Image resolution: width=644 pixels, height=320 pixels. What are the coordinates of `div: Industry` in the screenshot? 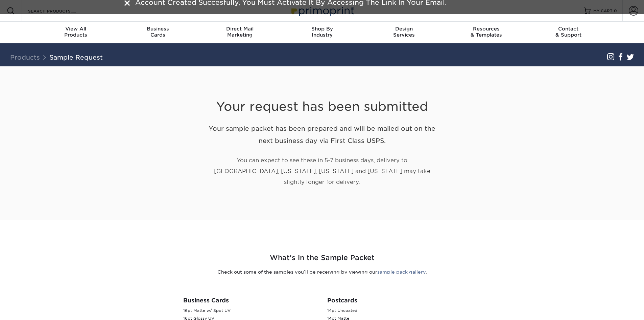 It's located at (322, 32).